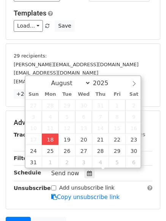  I want to click on span: July 30, 2025, so click(83, 105).